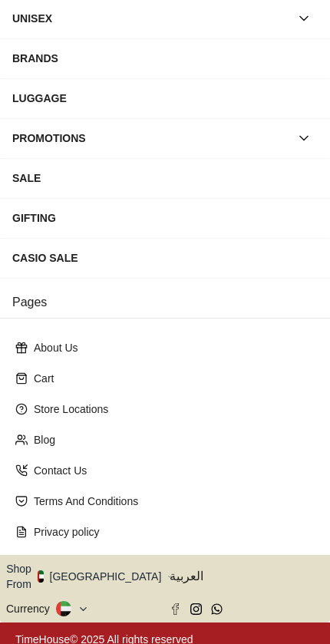 The height and width of the screenshot is (644, 330). What do you see at coordinates (172, 379) in the screenshot?
I see `p: Cart` at bounding box center [172, 379].